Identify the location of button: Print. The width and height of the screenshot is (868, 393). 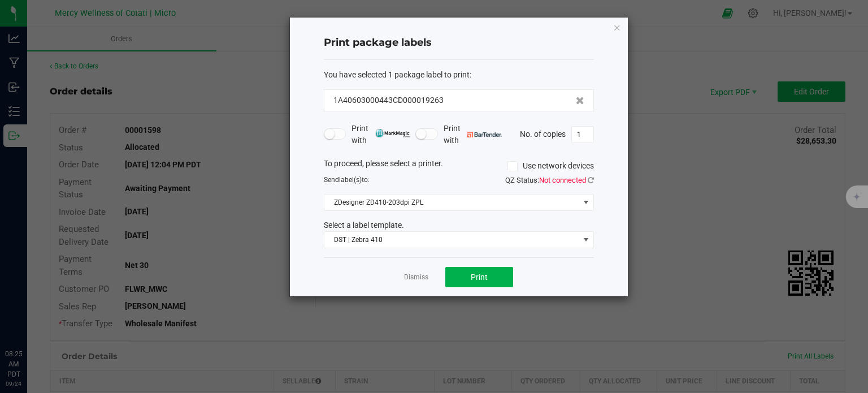
(479, 277).